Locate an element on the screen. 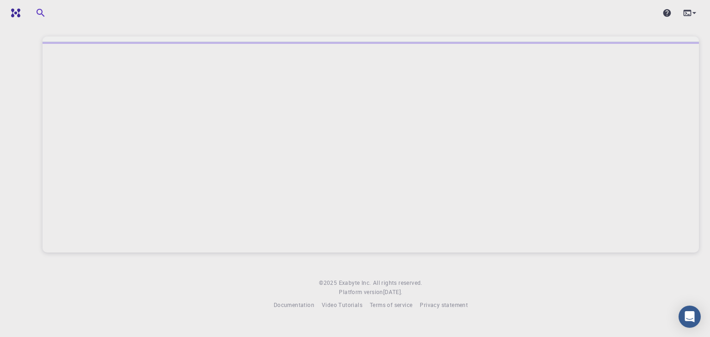 The image size is (710, 337). a: Terms of service is located at coordinates (391, 306).